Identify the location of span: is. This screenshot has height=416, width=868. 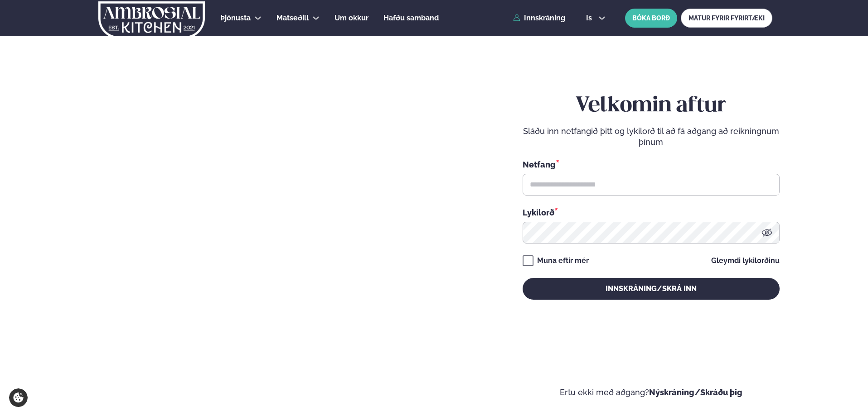
(590, 18).